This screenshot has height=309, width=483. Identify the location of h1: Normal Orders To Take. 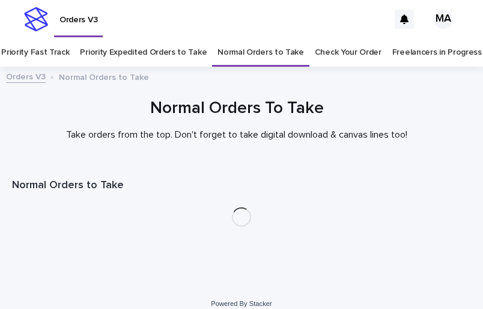
(237, 108).